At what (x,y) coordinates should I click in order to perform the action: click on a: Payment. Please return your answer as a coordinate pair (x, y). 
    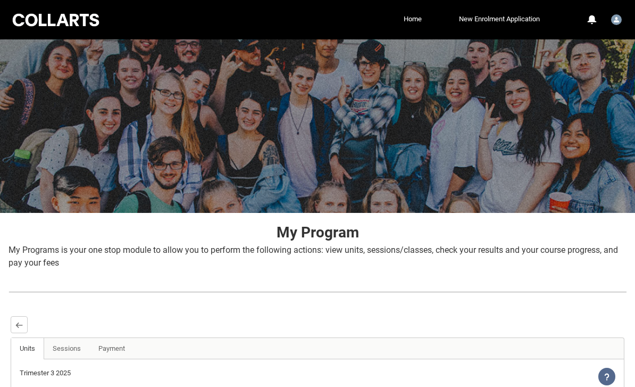
    Looking at the image, I should click on (112, 348).